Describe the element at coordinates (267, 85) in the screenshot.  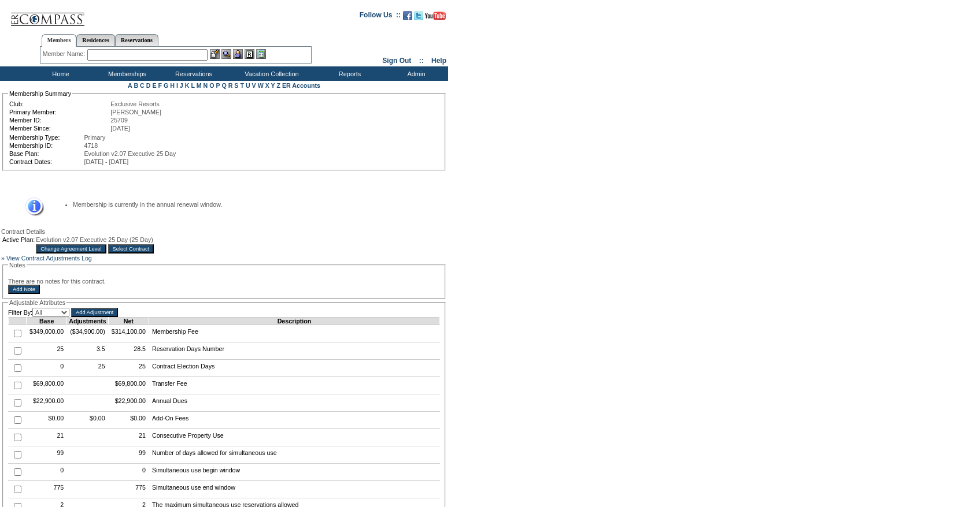
I see `a: X` at that location.